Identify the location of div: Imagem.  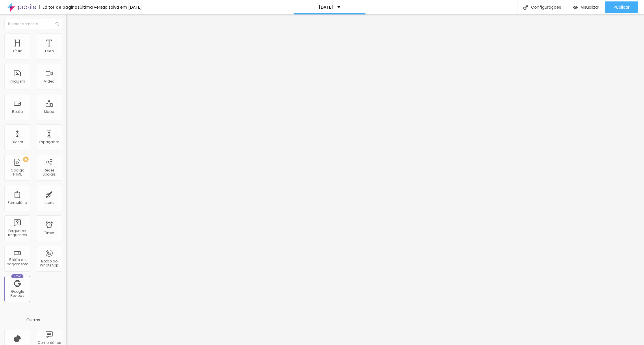
(17, 82).